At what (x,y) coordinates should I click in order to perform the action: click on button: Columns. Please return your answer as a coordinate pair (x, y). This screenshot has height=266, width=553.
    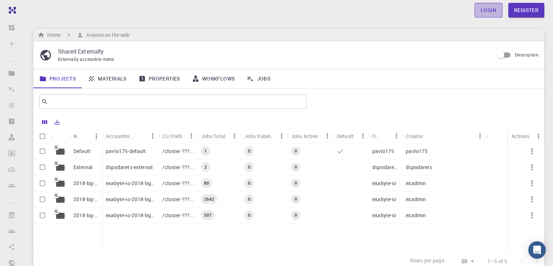
    Looking at the image, I should click on (45, 122).